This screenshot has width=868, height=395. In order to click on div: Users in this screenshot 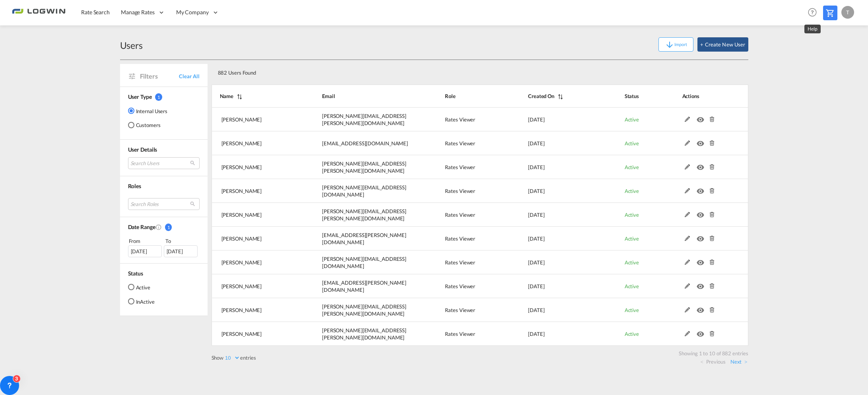, I will do `click(131, 45)`.